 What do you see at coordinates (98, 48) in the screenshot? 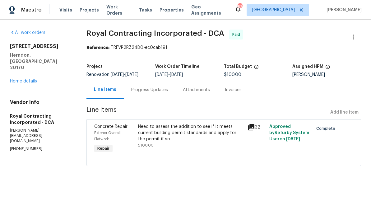
I see `b: Reference:` at bounding box center [98, 48].